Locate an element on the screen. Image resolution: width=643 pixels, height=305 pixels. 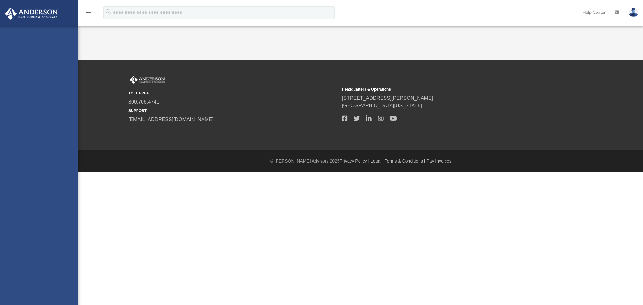
a: Privacy Policy | is located at coordinates (355, 161).